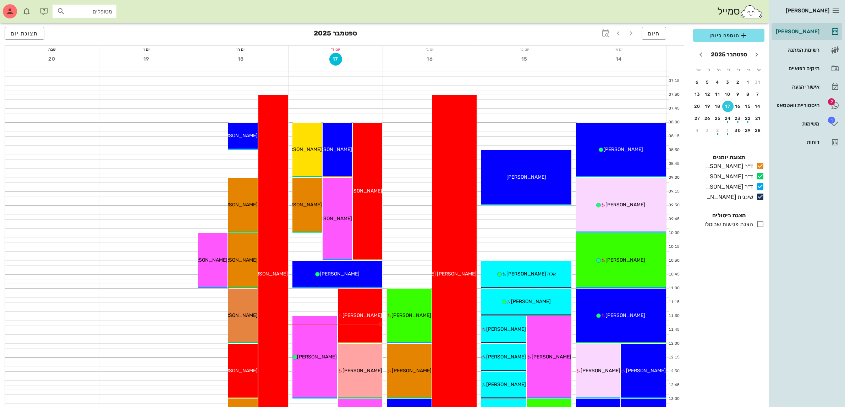 This screenshot has width=845, height=407. I want to click on div: תיקים רפואיים, so click(796, 68).